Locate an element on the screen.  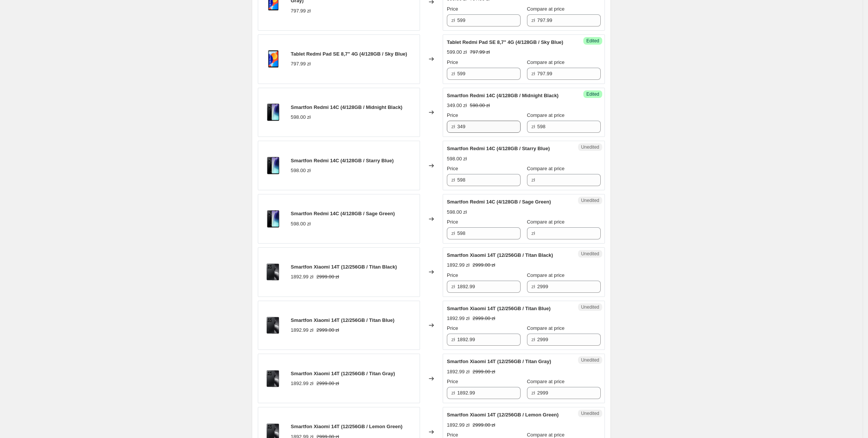
div: 349.00 zł is located at coordinates (456, 106).